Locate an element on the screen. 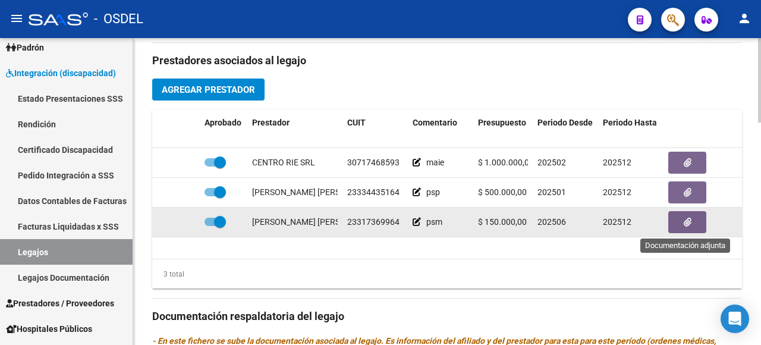 The height and width of the screenshot is (345, 761). datatable-header-cell: Presupuesto is located at coordinates (503, 130).